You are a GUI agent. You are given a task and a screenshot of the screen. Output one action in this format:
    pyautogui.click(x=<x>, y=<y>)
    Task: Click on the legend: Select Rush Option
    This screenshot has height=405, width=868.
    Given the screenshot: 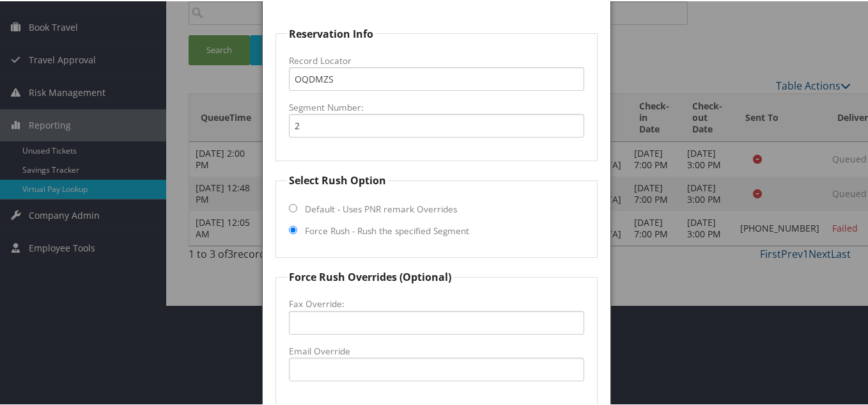 What is the action you would take?
    pyautogui.click(x=338, y=179)
    